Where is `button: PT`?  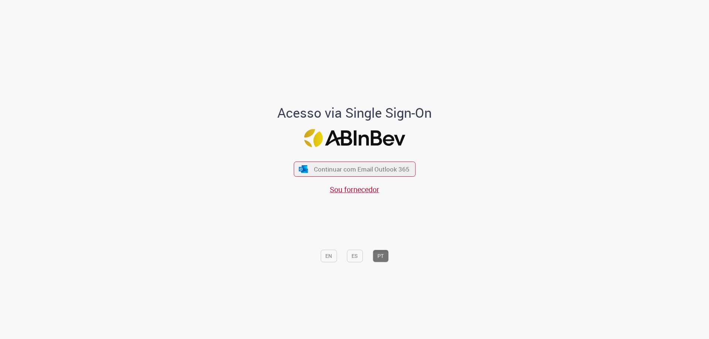
button: PT is located at coordinates (380, 256).